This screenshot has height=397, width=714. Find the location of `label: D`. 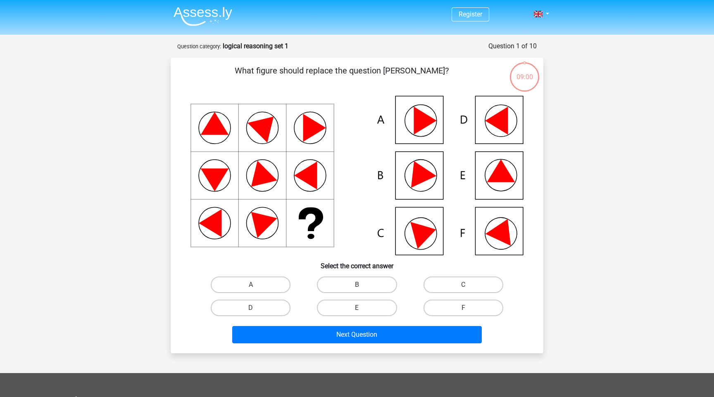

label: D is located at coordinates (250, 308).